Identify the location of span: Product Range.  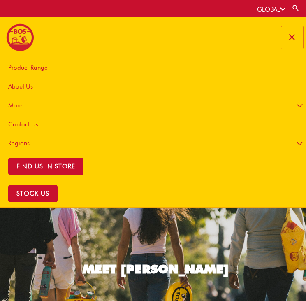
(28, 68).